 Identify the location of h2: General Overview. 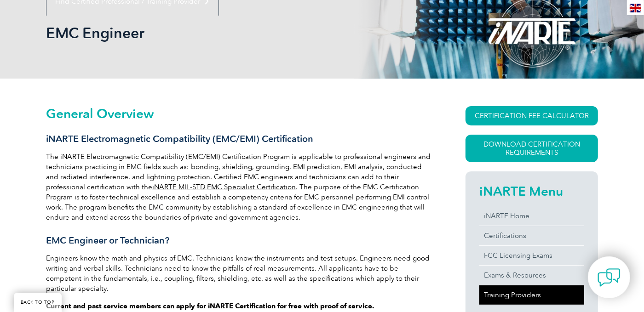
(239, 114).